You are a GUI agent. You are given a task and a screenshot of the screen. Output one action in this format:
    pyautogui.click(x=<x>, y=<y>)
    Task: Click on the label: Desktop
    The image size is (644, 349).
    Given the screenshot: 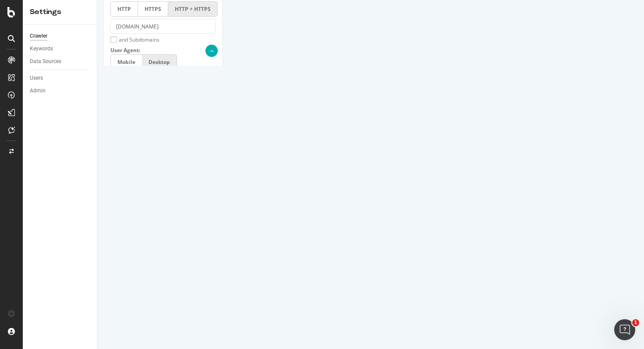 What is the action you would take?
    pyautogui.click(x=62, y=62)
    